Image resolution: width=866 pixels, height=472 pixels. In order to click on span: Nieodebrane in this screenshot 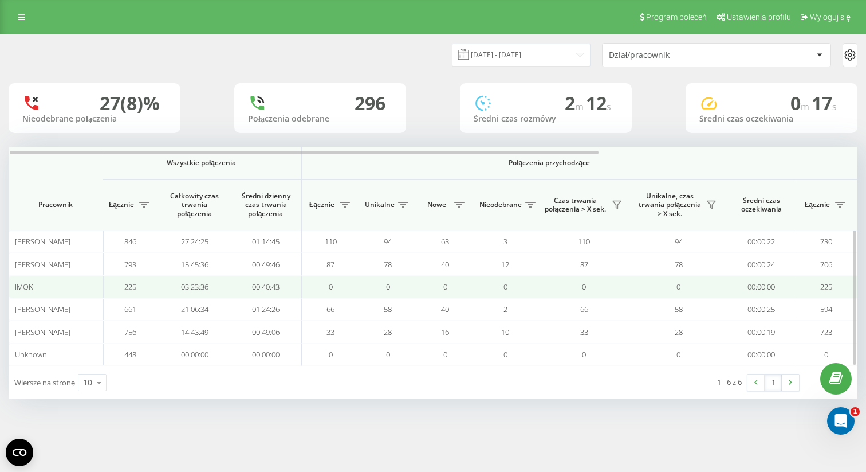, I will do `click(501, 205)`.